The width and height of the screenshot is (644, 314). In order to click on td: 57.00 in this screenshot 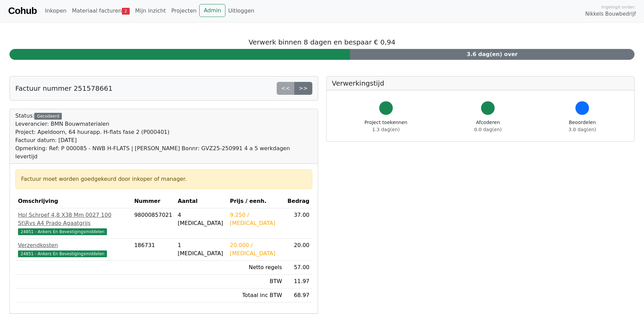, I will do `click(298, 267)`.